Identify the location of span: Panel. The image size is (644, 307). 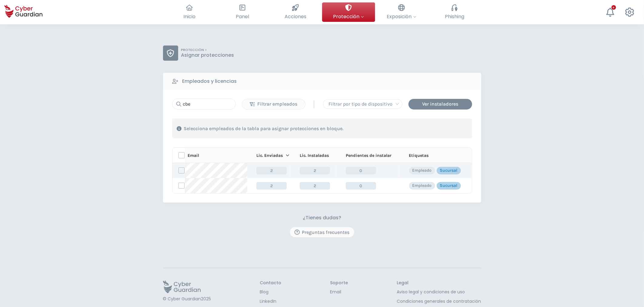
(243, 16).